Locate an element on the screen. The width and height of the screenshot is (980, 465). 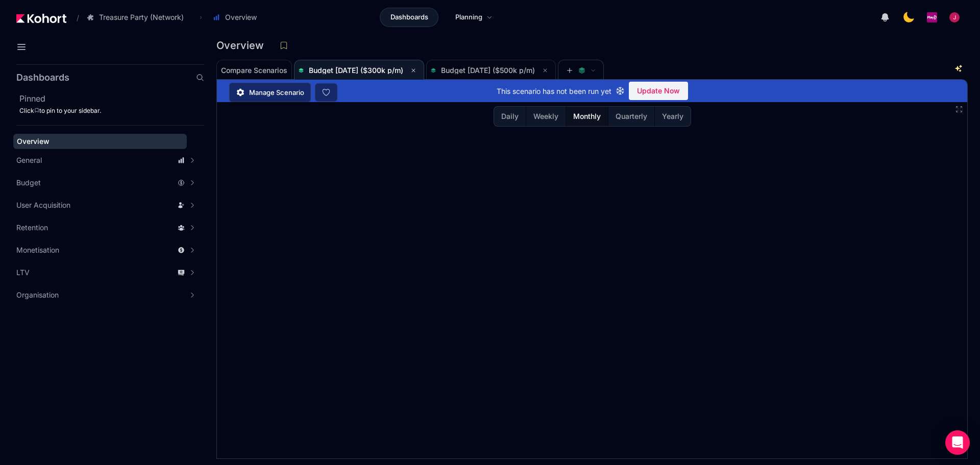
button: Quarterly is located at coordinates (631, 117).